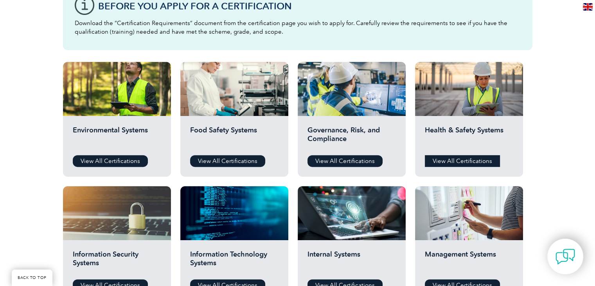  I want to click on h2: Information Security Systems, so click(117, 261).